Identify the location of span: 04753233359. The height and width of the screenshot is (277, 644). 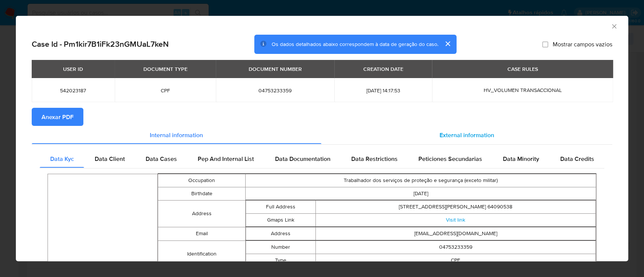
(275, 90).